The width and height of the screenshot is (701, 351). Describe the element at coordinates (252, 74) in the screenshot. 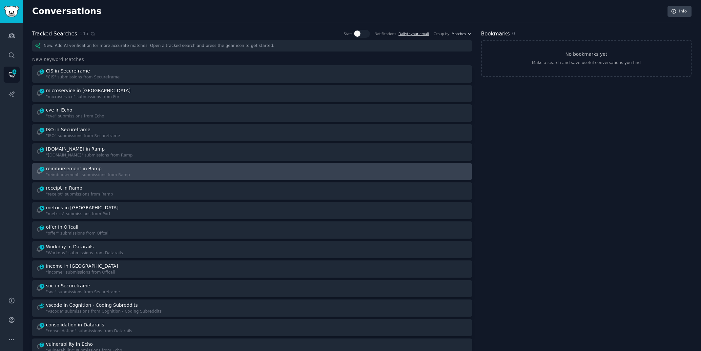

I see `a: 1CIS in Secureframe"CIS" submissions from Secureframe` at that location.